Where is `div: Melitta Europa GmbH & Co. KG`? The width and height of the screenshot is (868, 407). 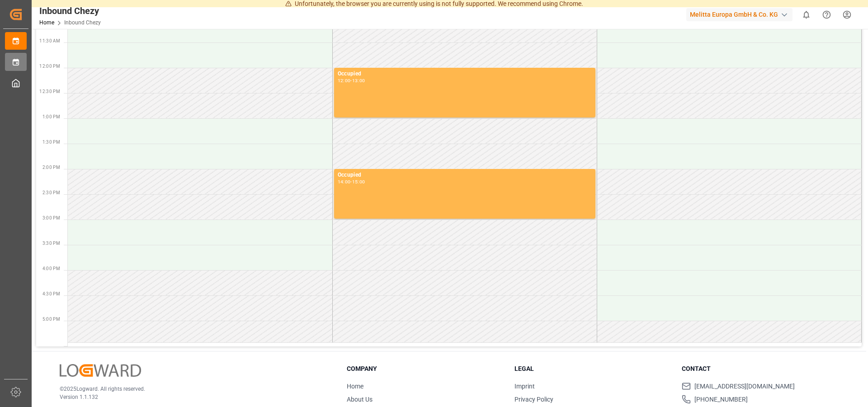
div: Melitta Europa GmbH & Co. KG is located at coordinates (739, 15).